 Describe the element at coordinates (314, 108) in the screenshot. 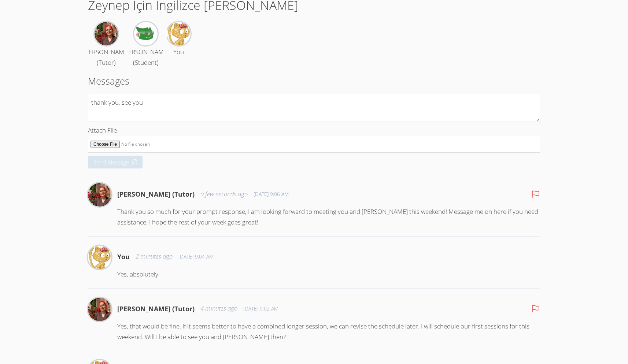

I see `textarea: thank you, see you` at that location.